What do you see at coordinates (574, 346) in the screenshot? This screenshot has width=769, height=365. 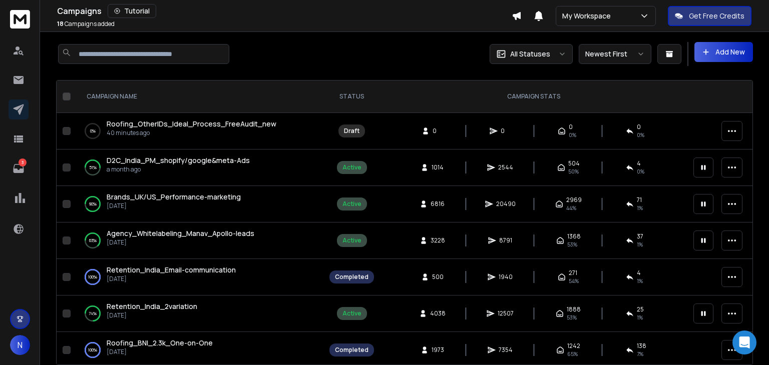 I see `span: 1242` at bounding box center [574, 346].